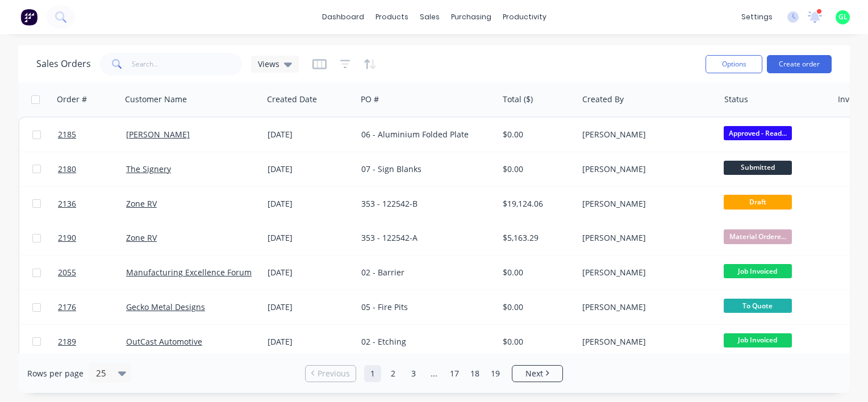 This screenshot has width=868, height=402. What do you see at coordinates (475, 373) in the screenshot?
I see `a: Page 18` at bounding box center [475, 373].